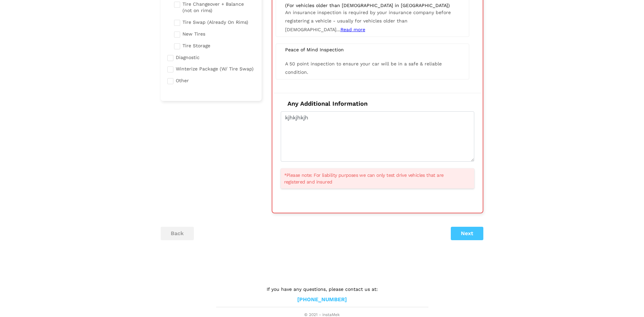 This screenshot has height=317, width=644. I want to click on p: If you have any questions, please contact us at:, so click(322, 289).